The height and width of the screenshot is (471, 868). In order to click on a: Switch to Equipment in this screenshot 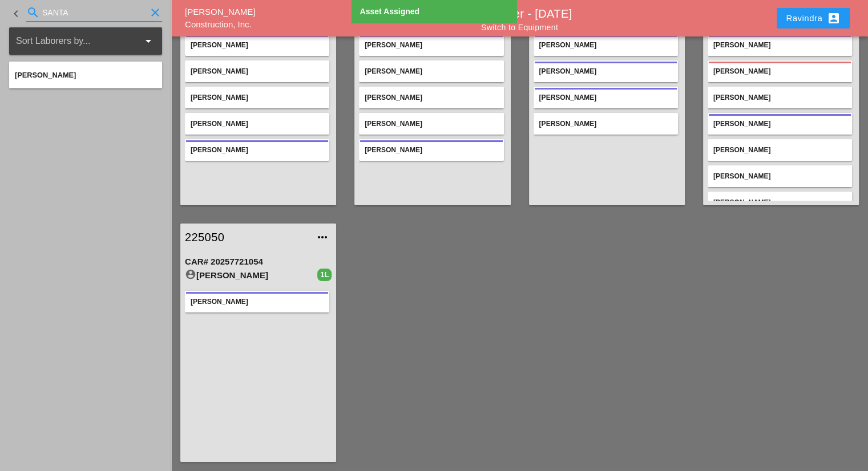, I will do `click(519, 27)`.